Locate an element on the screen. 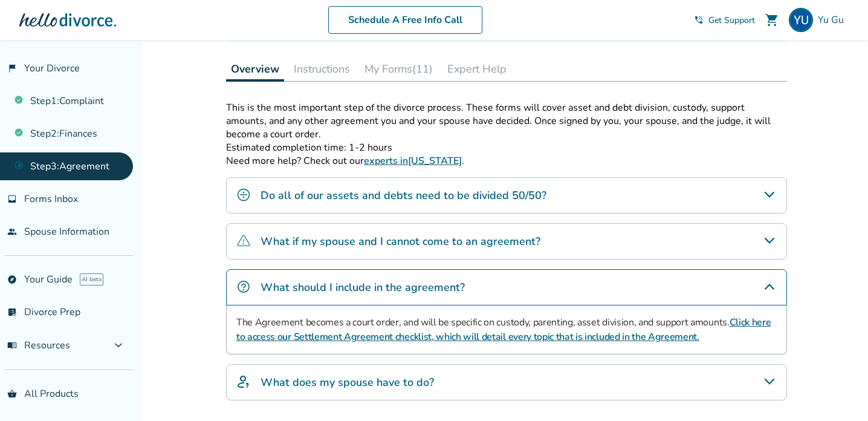  span: AI beta is located at coordinates (91, 279).